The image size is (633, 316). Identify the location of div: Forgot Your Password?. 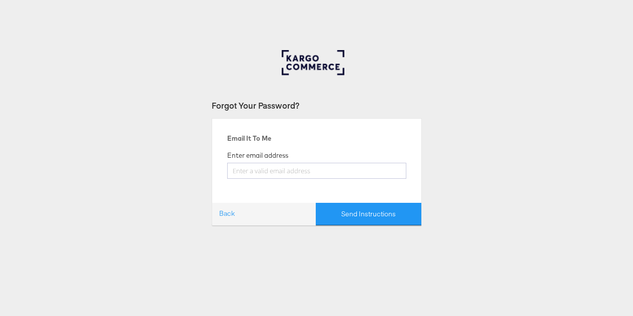
(317, 105).